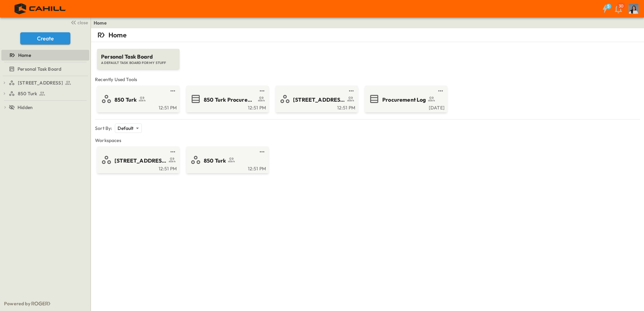 The image size is (644, 311). Describe the element at coordinates (45, 69) in the screenshot. I see `a: Personal Task Board` at that location.